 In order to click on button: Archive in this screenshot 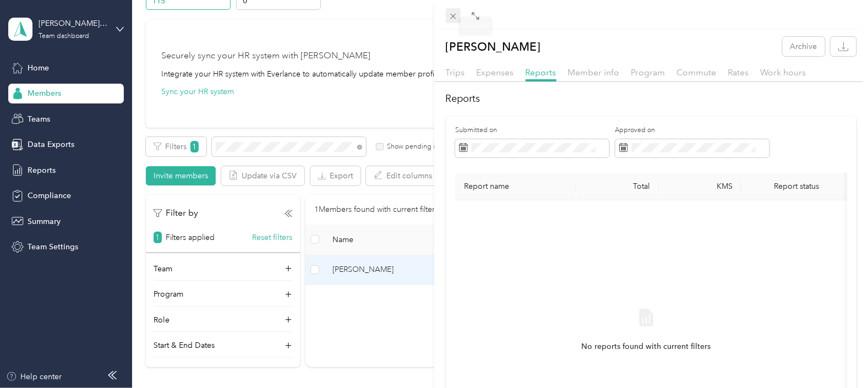, I will do `click(803, 46)`.